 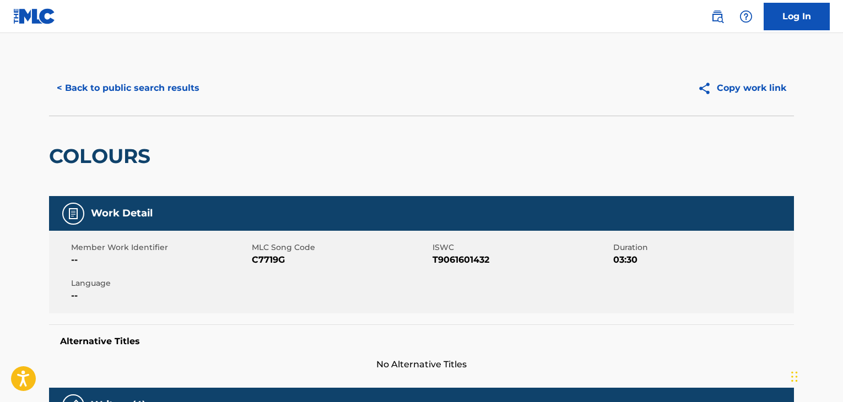 I want to click on img: search, so click(x=718, y=17).